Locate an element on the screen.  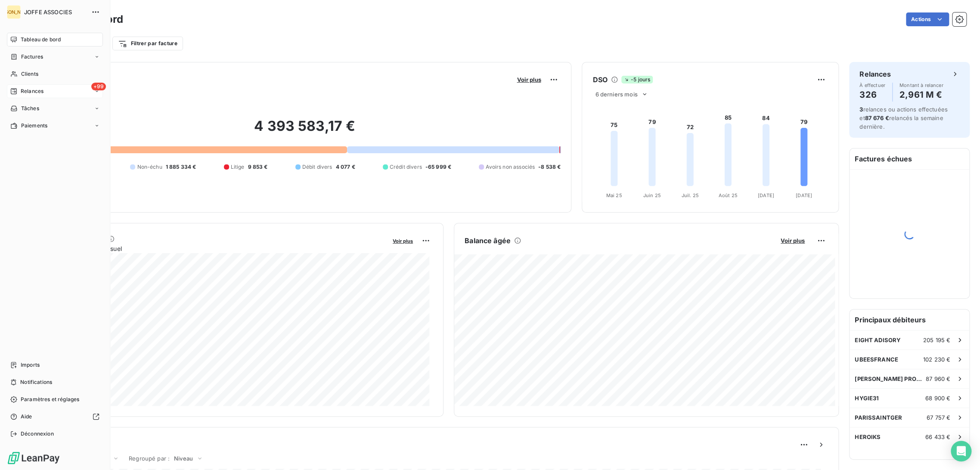
span: 67 757 € is located at coordinates (938, 418).